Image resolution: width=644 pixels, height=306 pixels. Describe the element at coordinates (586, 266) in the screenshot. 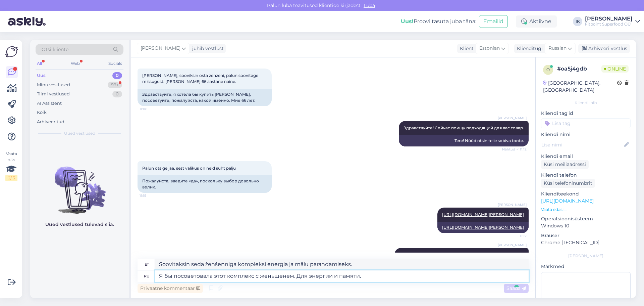

I see `p: Märkmed` at that location.